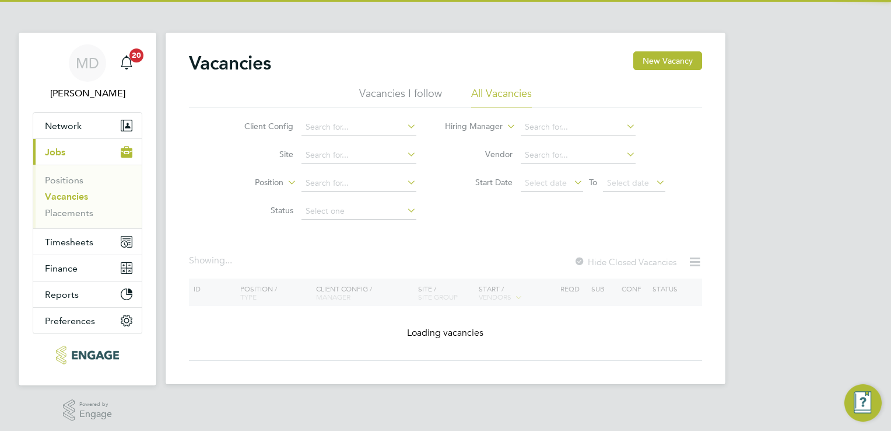  Describe the element at coordinates (479, 154) in the screenshot. I see `label: Vendor` at that location.